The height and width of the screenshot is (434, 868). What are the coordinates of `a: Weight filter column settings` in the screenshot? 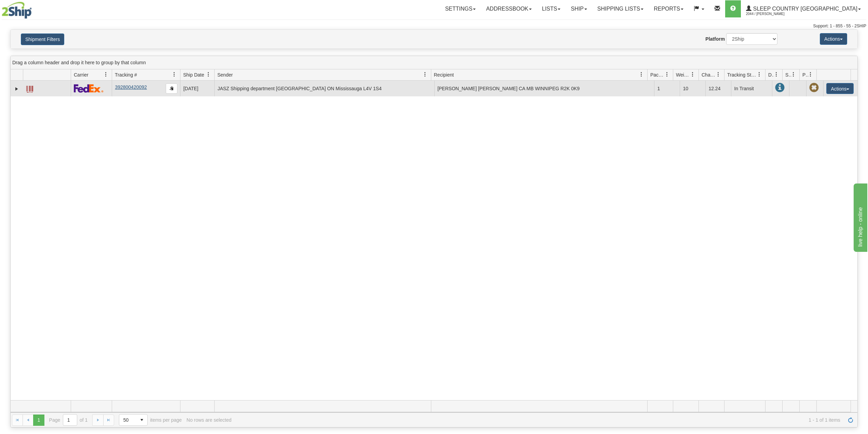 It's located at (693, 75).